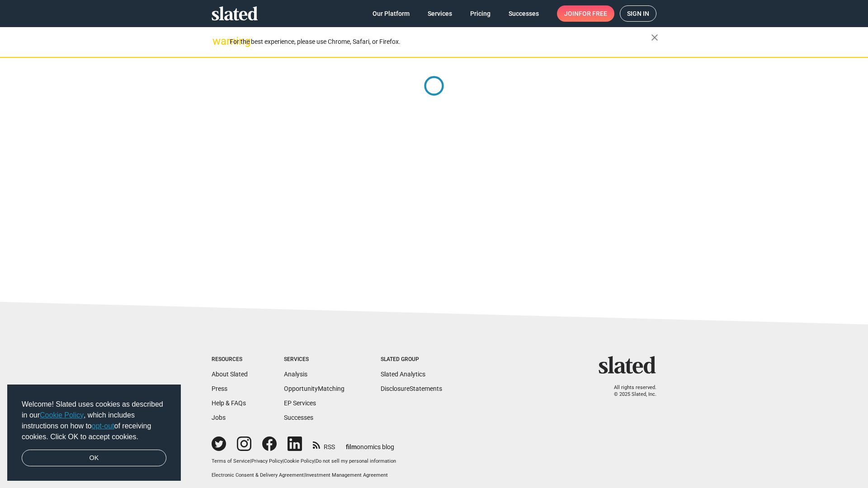  Describe the element at coordinates (403, 374) in the screenshot. I see `a: Slated Analytics` at that location.